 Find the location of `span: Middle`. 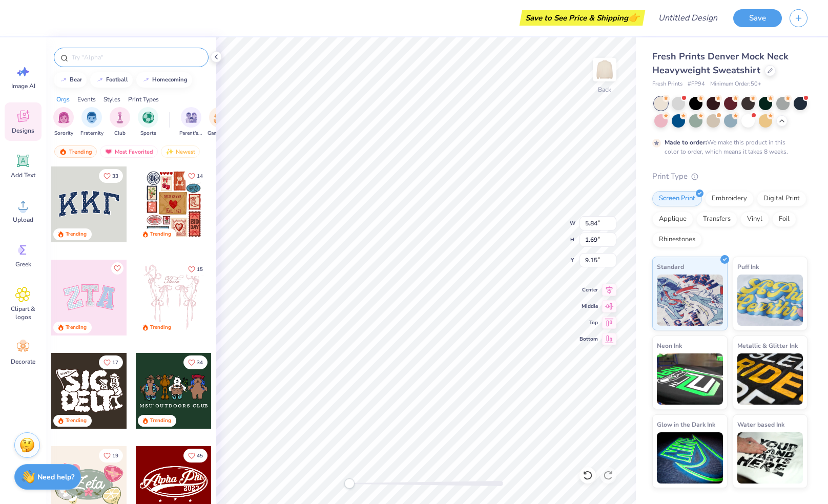

span: Middle is located at coordinates (589, 306).